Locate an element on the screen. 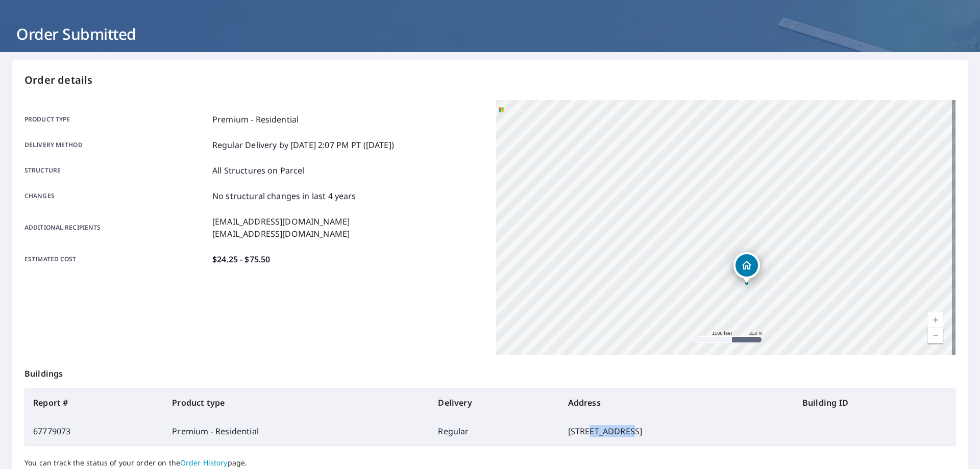 This screenshot has width=980, height=469. p: Estimated cost is located at coordinates (116, 260).